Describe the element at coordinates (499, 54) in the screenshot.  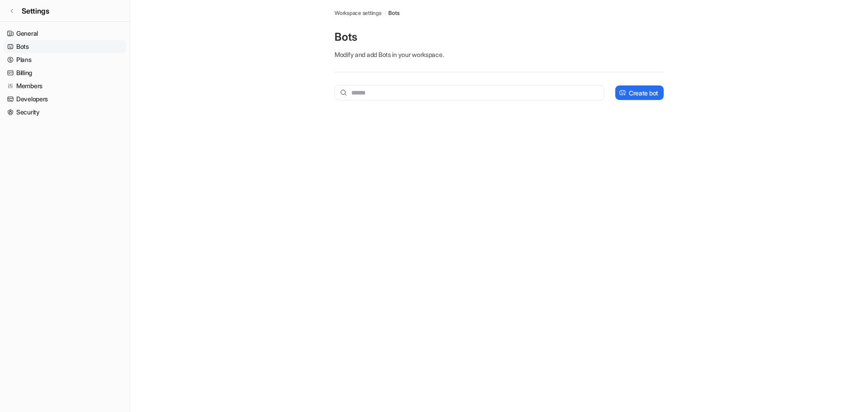
I see `p: Modify and add Bots in your workspace.` at that location.